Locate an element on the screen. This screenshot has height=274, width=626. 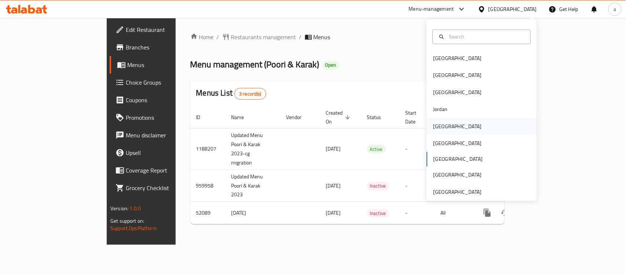
span: Name is located at coordinates (242, 117).